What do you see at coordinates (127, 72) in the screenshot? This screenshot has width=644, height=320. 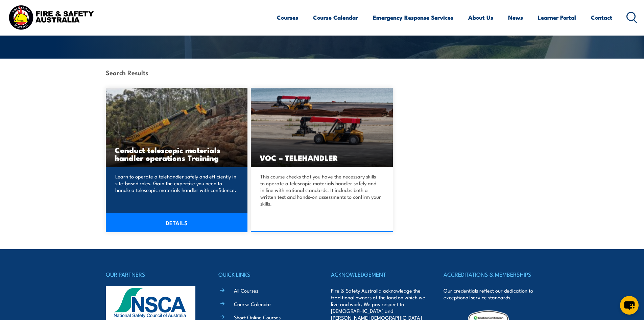 I see `strong: Search Results` at bounding box center [127, 72].